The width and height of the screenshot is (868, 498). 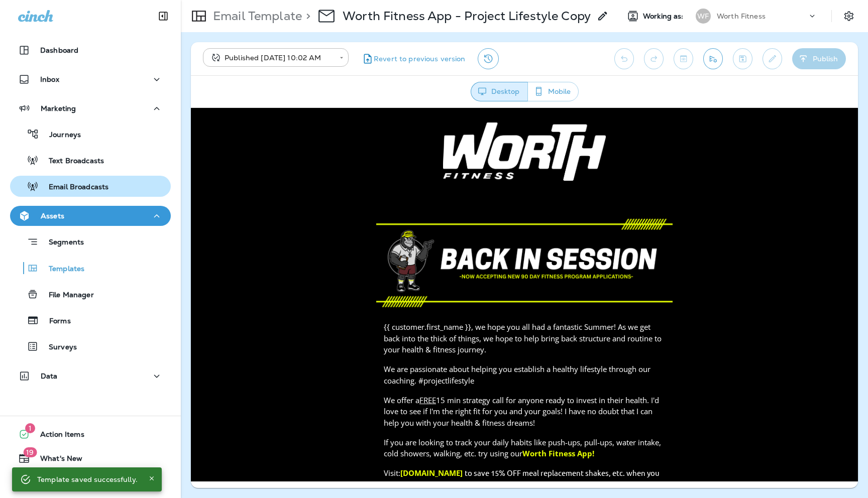 I want to click on button: Surveys, so click(x=90, y=347).